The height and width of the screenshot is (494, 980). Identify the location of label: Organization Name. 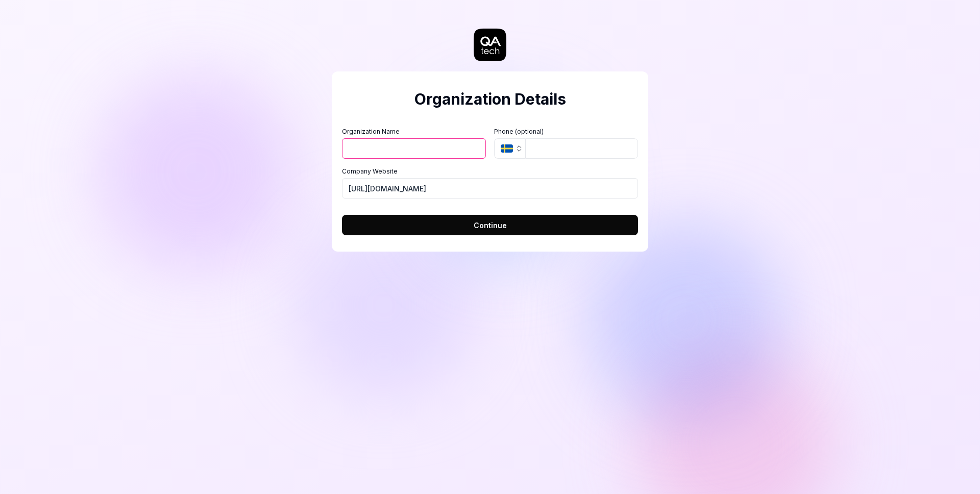
(414, 132).